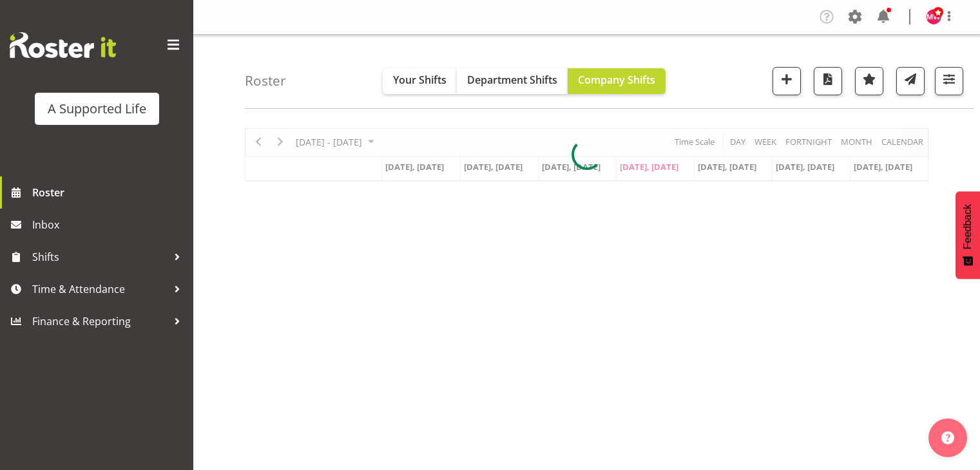 The width and height of the screenshot is (980, 470). What do you see at coordinates (616, 80) in the screenshot?
I see `span: Company Shifts` at bounding box center [616, 80].